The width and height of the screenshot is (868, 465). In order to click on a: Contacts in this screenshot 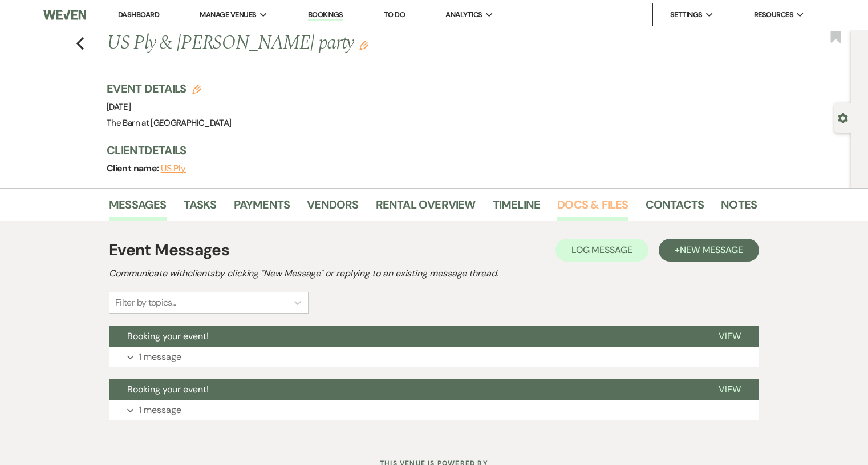, I will do `click(675, 208)`.